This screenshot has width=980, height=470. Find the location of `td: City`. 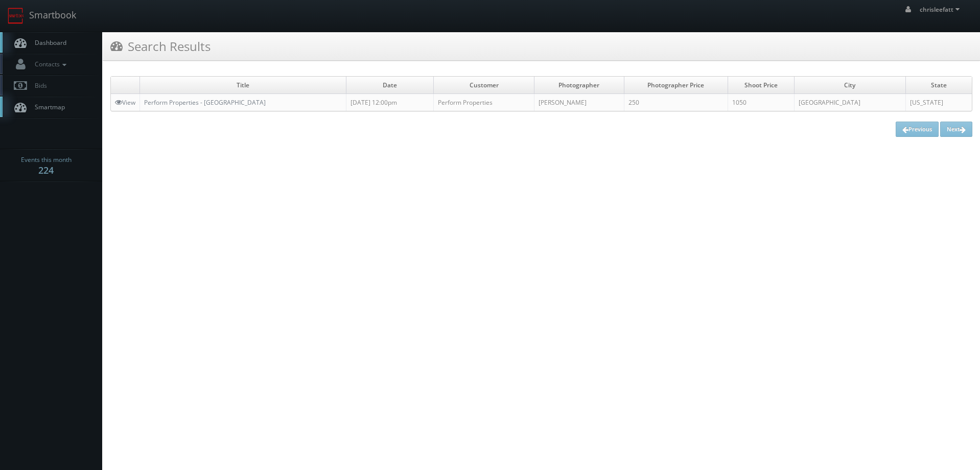

td: City is located at coordinates (850, 85).